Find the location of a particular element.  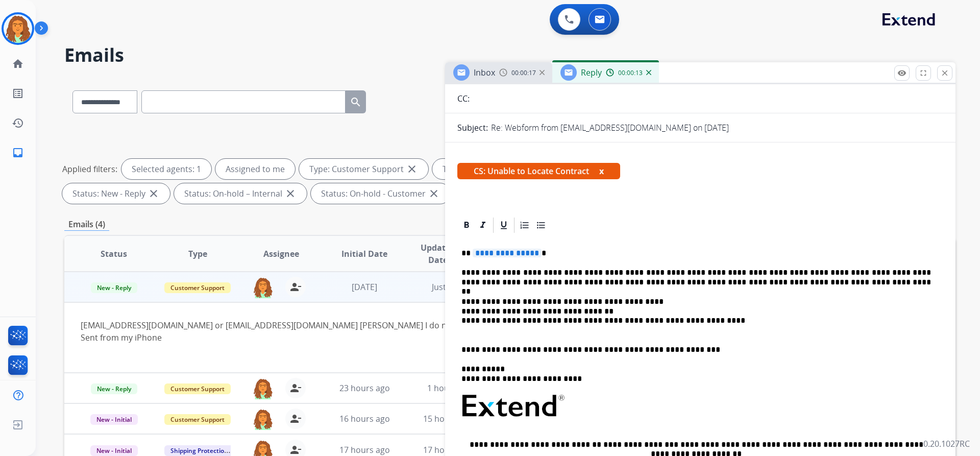

span: 23 hours ago is located at coordinates (365, 388).